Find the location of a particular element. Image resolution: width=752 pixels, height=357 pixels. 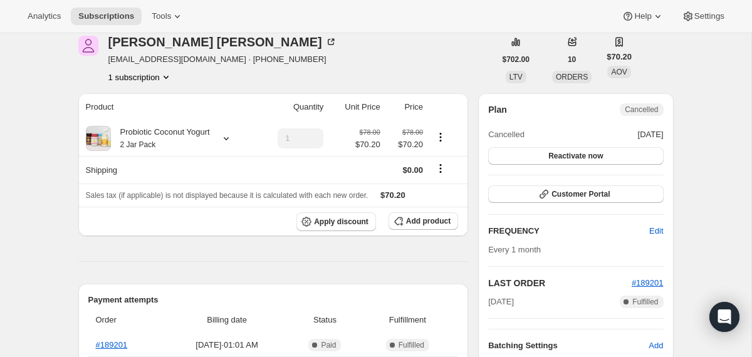

button: Add is located at coordinates (655, 346).